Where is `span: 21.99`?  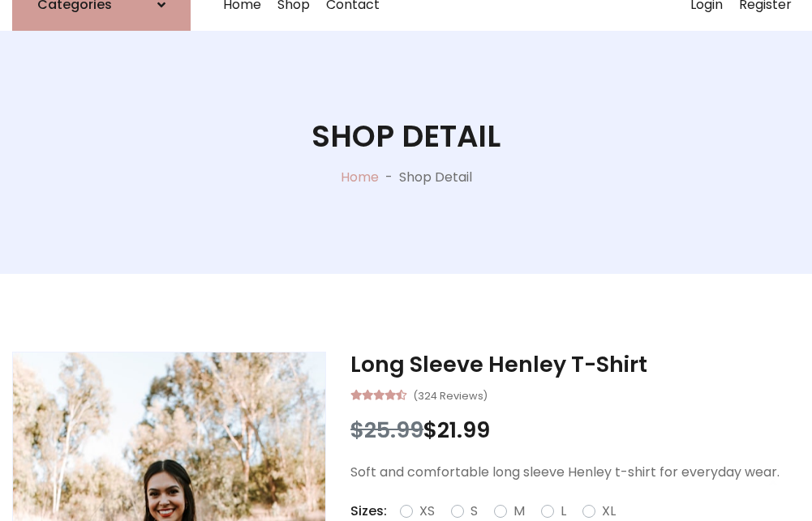
span: 21.99 is located at coordinates (463, 430).